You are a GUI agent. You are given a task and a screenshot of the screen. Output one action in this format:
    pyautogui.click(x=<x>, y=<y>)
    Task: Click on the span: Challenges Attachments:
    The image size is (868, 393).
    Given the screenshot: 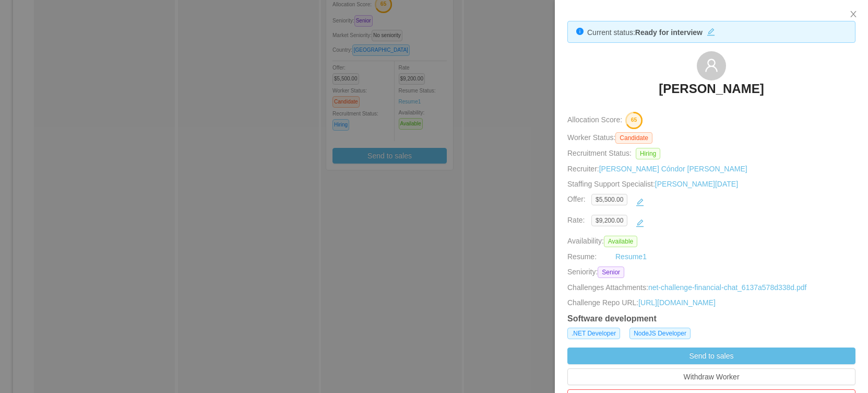 What is the action you would take?
    pyautogui.click(x=608, y=288)
    